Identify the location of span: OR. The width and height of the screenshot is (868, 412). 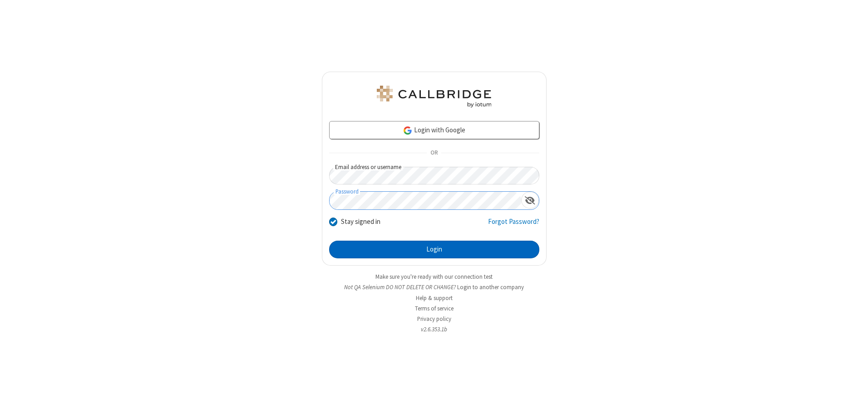
(434, 153).